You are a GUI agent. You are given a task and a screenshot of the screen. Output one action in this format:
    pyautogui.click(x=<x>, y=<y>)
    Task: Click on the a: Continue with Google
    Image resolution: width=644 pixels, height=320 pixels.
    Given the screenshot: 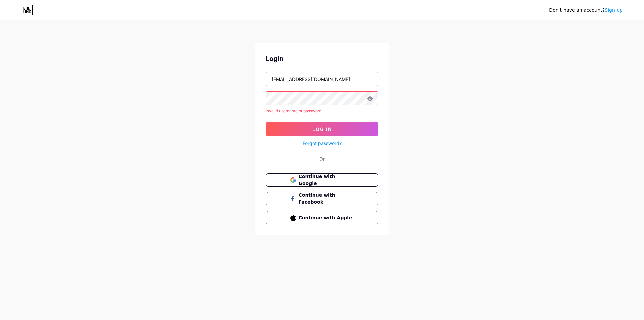 What is the action you would take?
    pyautogui.click(x=322, y=180)
    